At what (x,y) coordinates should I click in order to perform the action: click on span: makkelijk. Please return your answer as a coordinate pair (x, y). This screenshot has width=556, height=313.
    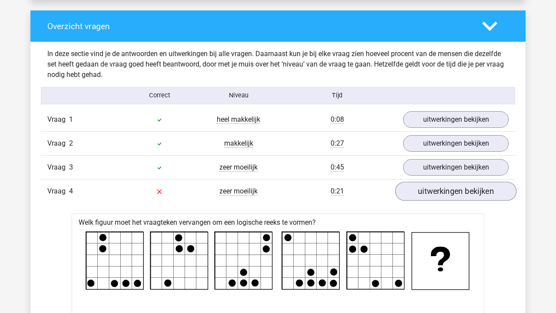
    Looking at the image, I should click on (238, 143).